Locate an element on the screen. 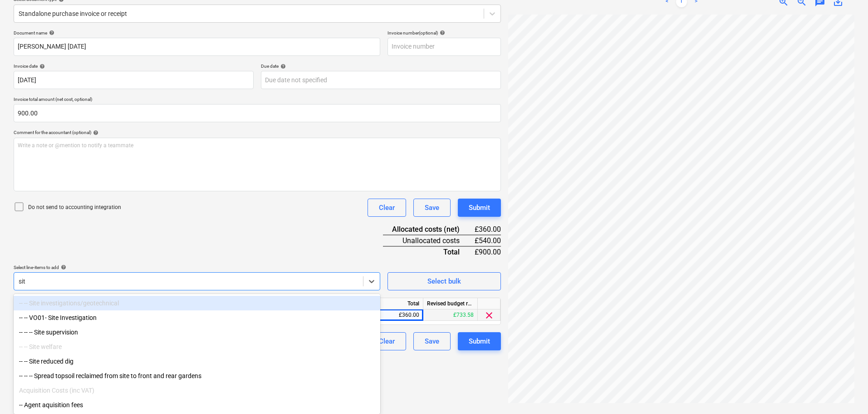  input: Due date not specified is located at coordinates (381, 80).